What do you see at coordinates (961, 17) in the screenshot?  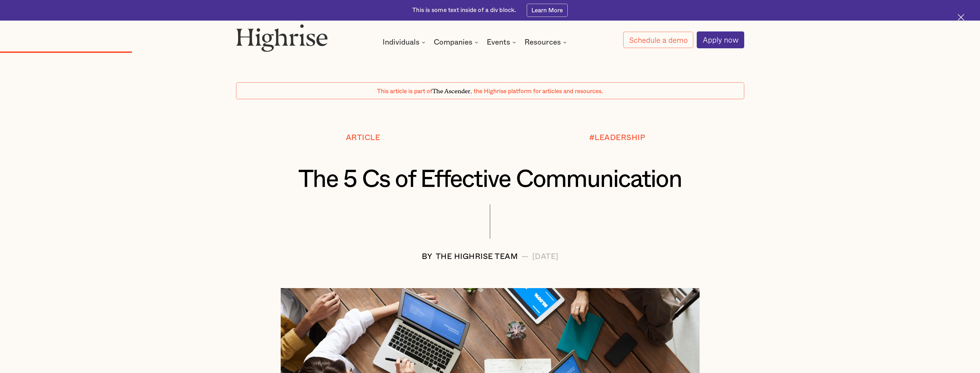 I see `img: Cross icon` at bounding box center [961, 17].